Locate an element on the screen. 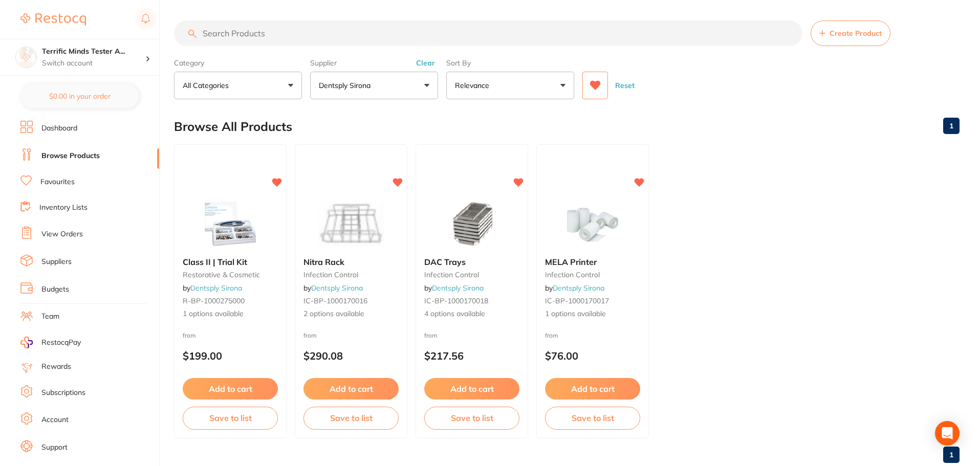  p: $76.00 is located at coordinates (593, 355).